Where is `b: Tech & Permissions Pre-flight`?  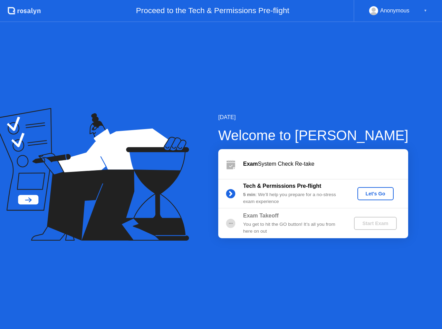 b: Tech & Permissions Pre-flight is located at coordinates (282, 186).